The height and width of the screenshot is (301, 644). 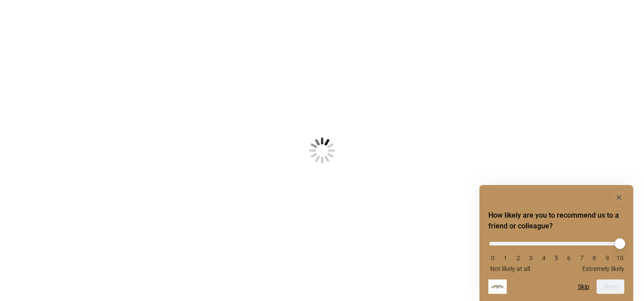 I want to click on li: 9, so click(x=607, y=258).